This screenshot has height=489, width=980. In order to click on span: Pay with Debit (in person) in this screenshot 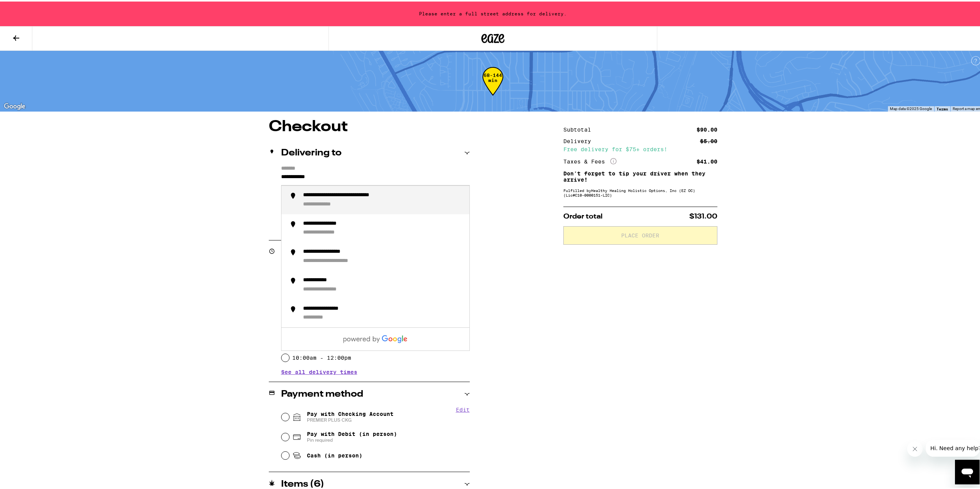, I will do `click(352, 433)`.